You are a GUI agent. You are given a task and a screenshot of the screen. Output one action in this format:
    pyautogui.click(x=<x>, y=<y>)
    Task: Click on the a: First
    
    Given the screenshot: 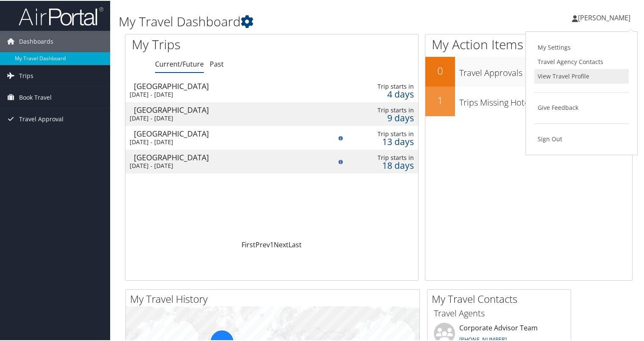 What is the action you would take?
    pyautogui.click(x=248, y=244)
    